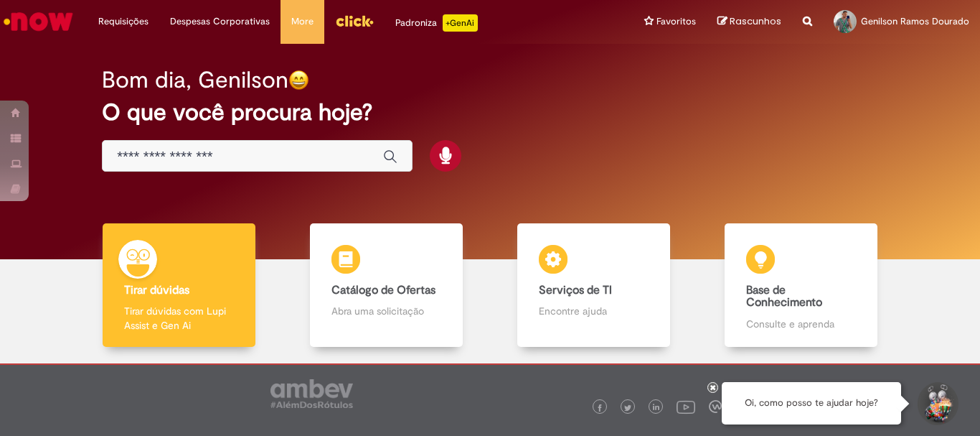 The height and width of the screenshot is (436, 980). What do you see at coordinates (195, 80) in the screenshot?
I see `h2: Bom dia, Genilson` at bounding box center [195, 80].